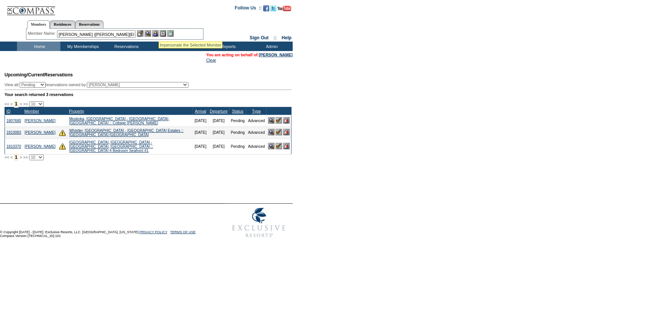  What do you see at coordinates (256, 111) in the screenshot?
I see `a: Type` at bounding box center [256, 111].